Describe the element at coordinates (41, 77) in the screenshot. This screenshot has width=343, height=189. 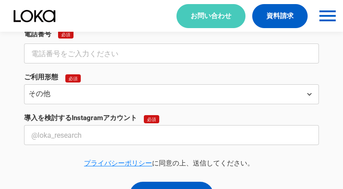
I see `p: ご利用形態` at that location.